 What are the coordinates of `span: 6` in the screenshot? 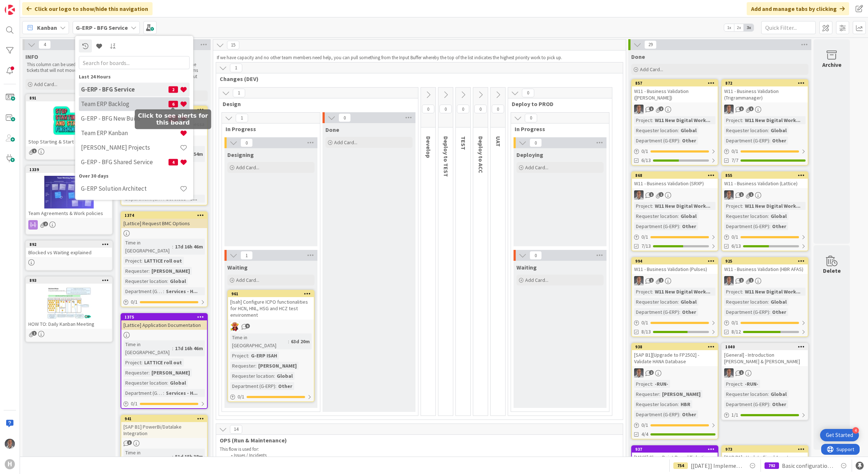 It's located at (173, 104).